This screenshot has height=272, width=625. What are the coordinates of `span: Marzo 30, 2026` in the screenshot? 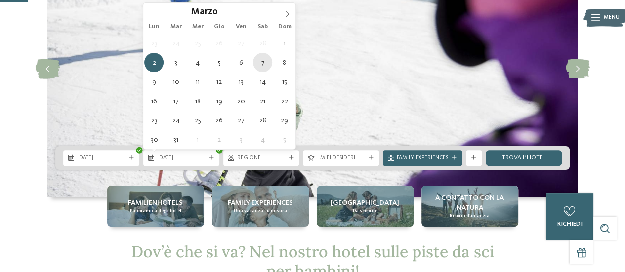 It's located at (154, 139).